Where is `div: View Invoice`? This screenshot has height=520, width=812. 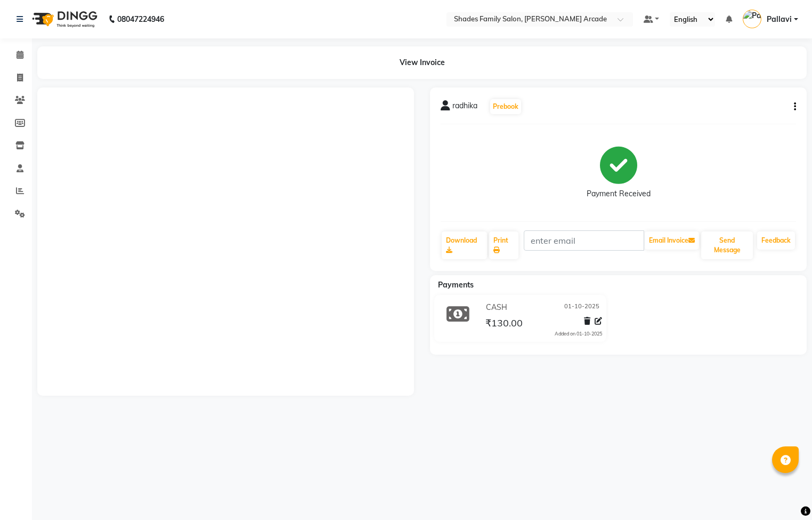 div: View Invoice is located at coordinates (421, 63).